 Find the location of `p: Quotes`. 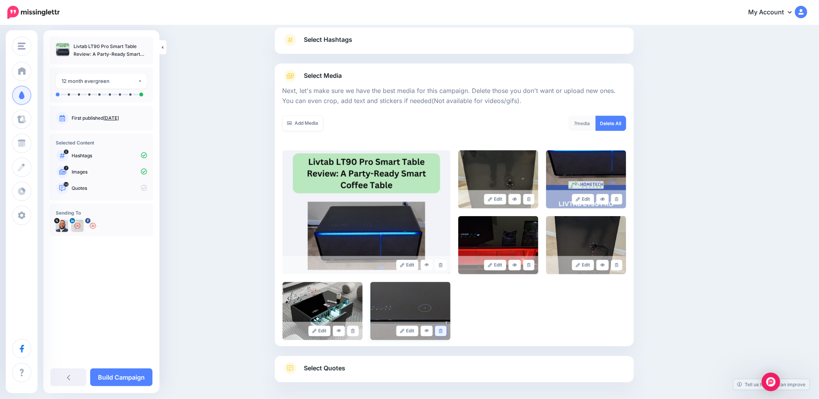

p: Quotes is located at coordinates (109, 188).